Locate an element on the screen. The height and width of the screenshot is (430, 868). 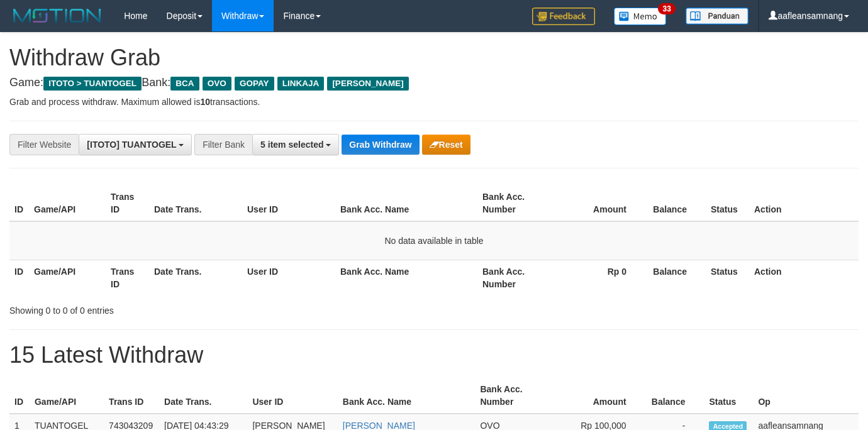
span: 33 is located at coordinates (666, 9).